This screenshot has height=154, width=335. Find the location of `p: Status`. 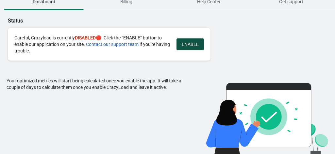

p: Status is located at coordinates (133, 21).